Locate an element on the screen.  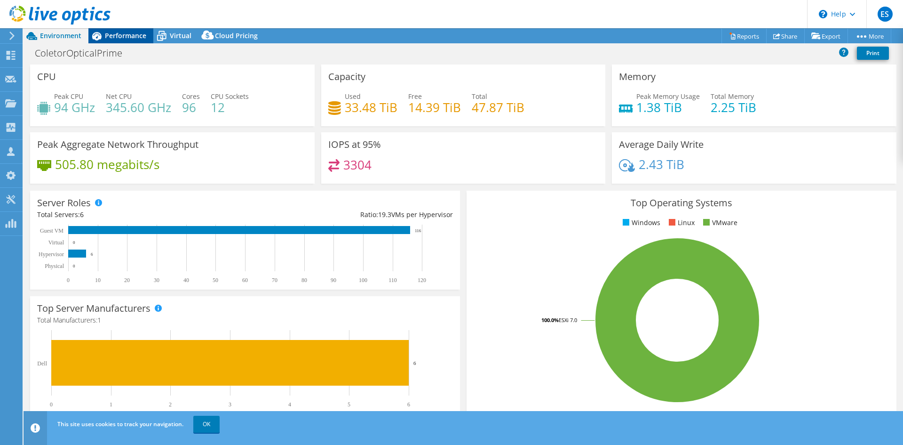
span: Peak Memory Usage is located at coordinates (668, 96).